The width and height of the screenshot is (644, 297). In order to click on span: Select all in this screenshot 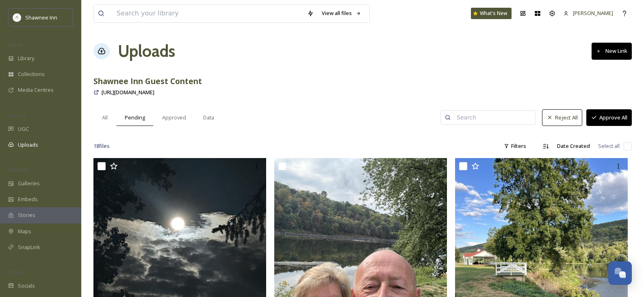, I will do `click(608, 146)`.